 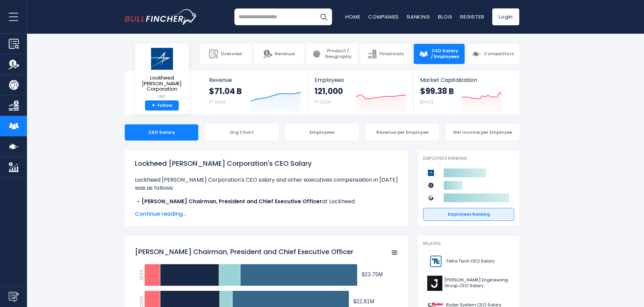 What do you see at coordinates (225, 54) in the screenshot?
I see `a: Overview` at bounding box center [225, 54].